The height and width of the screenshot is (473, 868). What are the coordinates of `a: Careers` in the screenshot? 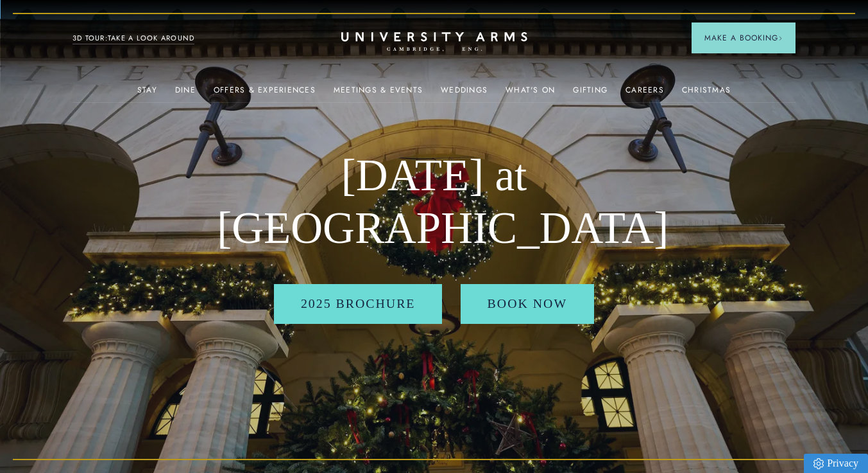 It's located at (645, 94).